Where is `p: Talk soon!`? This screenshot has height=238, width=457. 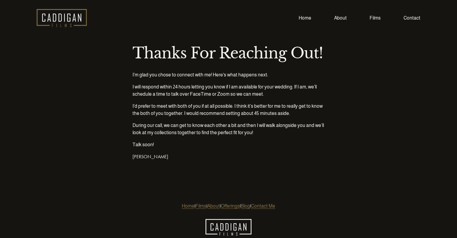 p: Talk soon! is located at coordinates (229, 145).